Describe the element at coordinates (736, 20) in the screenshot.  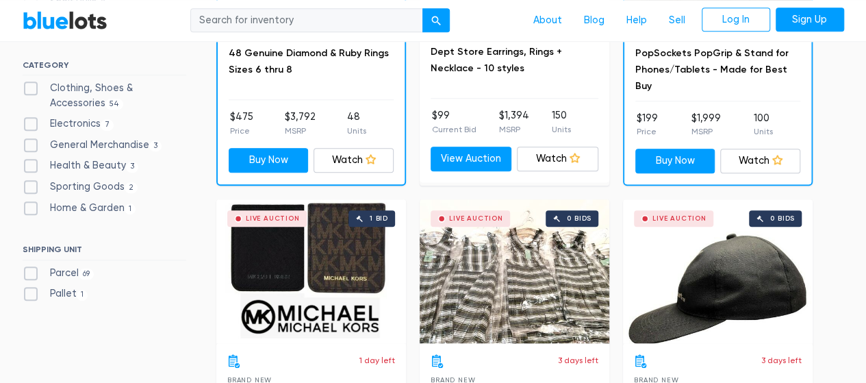
I see `a: Log In` at that location.